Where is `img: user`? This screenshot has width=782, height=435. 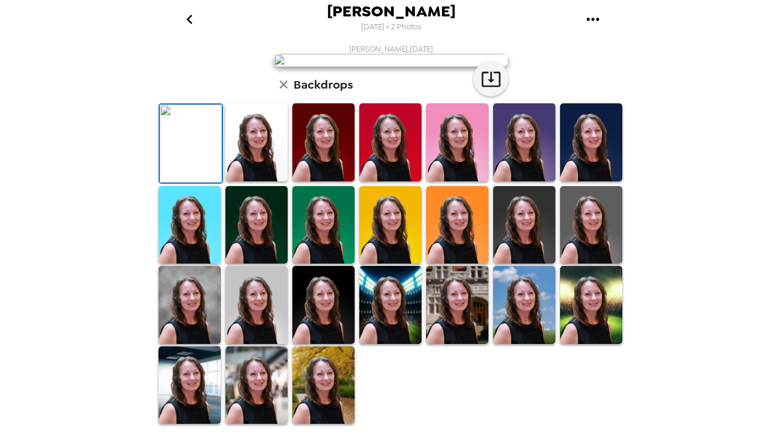 img: user is located at coordinates (391, 60).